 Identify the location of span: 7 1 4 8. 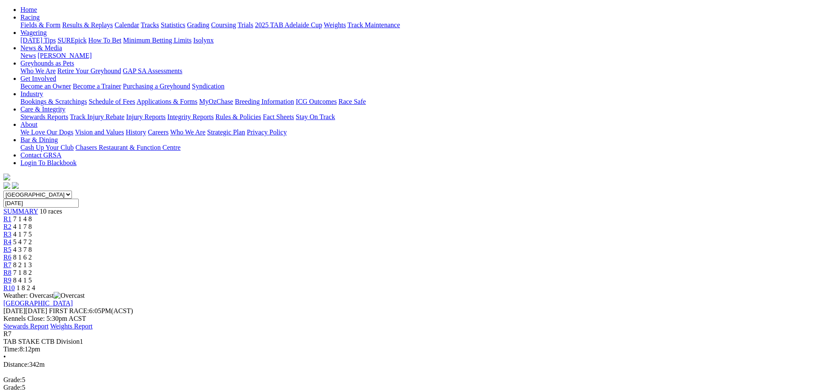
(23, 219).